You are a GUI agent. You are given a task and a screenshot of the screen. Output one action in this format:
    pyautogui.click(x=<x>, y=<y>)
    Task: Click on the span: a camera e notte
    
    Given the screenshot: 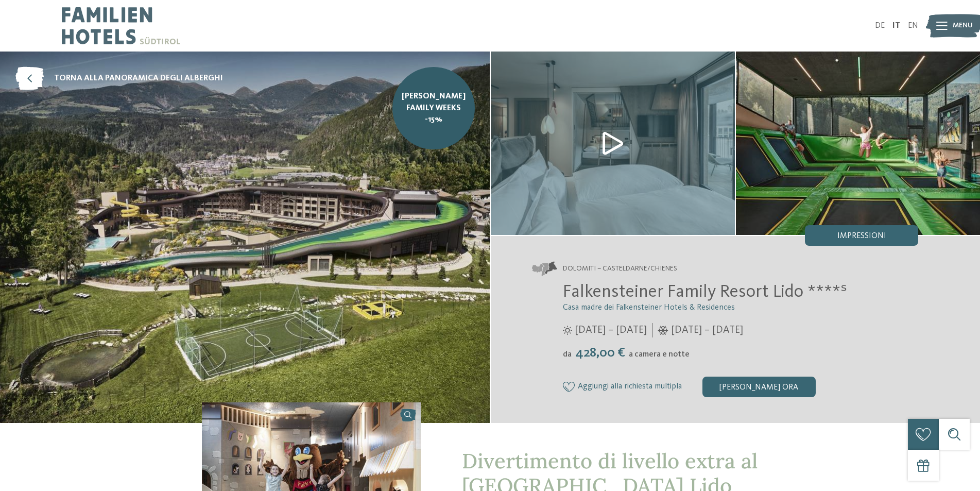 What is the action you would take?
    pyautogui.click(x=659, y=354)
    